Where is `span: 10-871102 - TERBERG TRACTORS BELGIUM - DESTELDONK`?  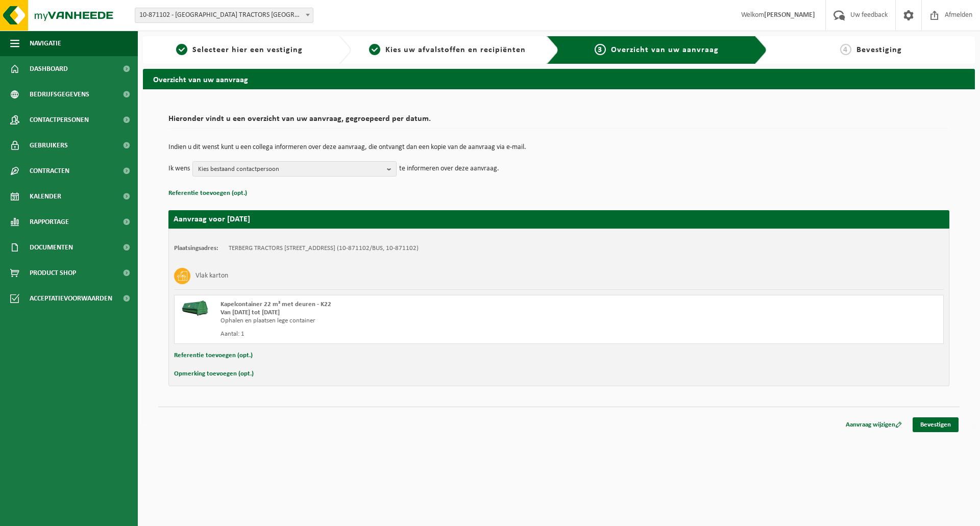
span: 10-871102 - TERBERG TRACTORS BELGIUM - DESTELDONK is located at coordinates (224, 16).